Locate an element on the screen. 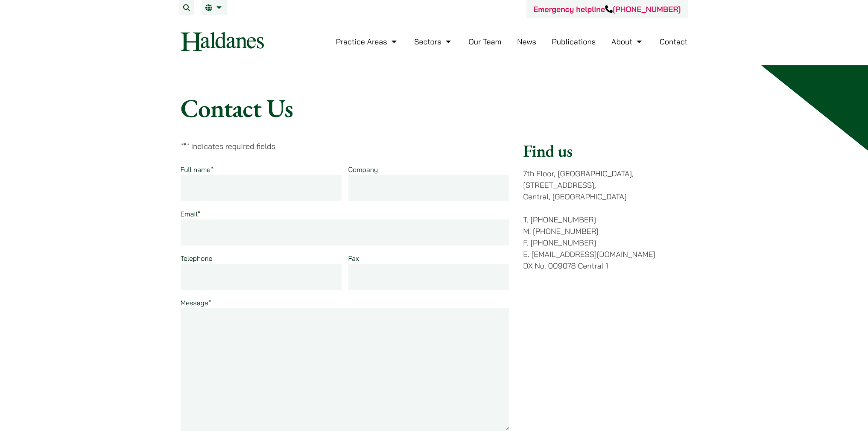 This screenshot has height=438, width=868. h1: Contact Us is located at coordinates (434, 108).